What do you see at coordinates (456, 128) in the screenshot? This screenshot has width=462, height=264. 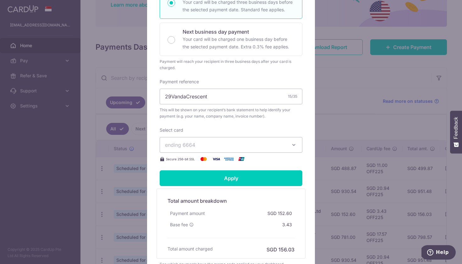 I see `span: Feedback` at bounding box center [456, 128].